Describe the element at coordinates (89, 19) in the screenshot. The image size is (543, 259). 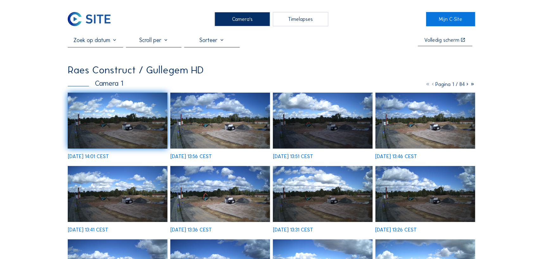
I see `img: C-SITE Logo` at that location.